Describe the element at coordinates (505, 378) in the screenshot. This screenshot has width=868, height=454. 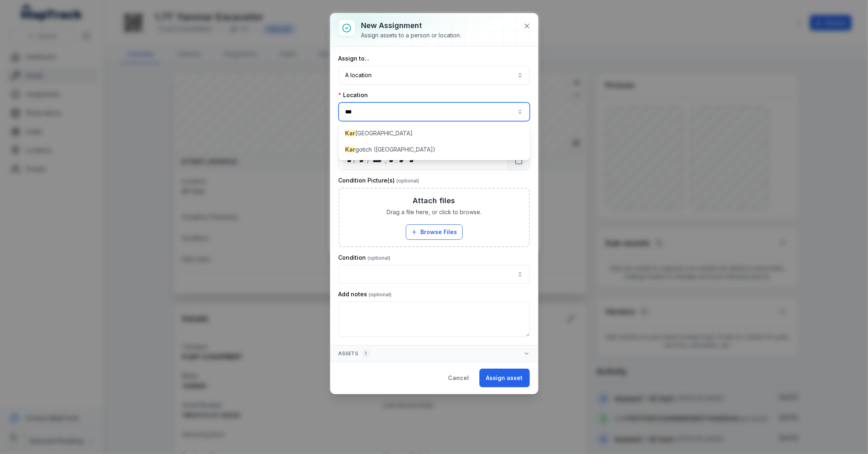
I see `button: Assign asset` at that location.